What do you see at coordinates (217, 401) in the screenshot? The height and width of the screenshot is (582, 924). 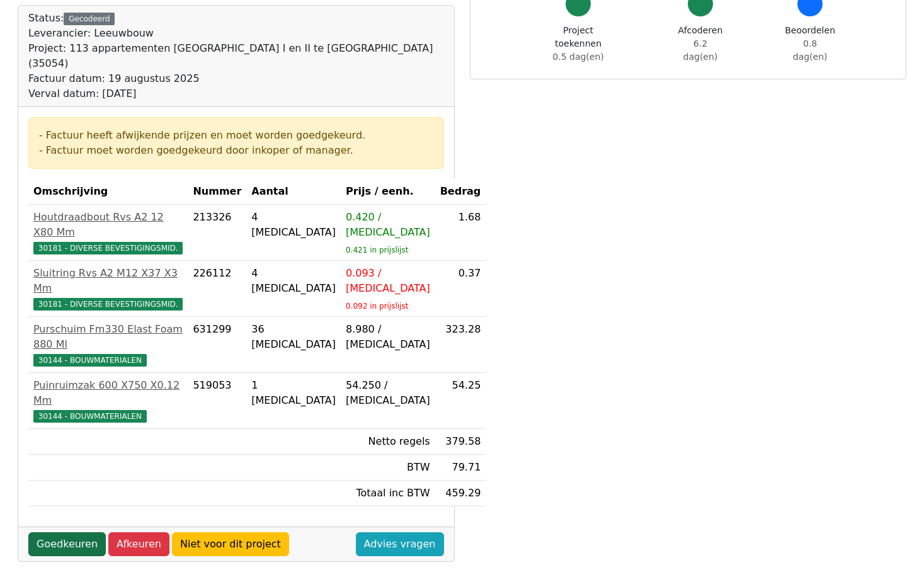 I see `td: 519053` at bounding box center [217, 401].